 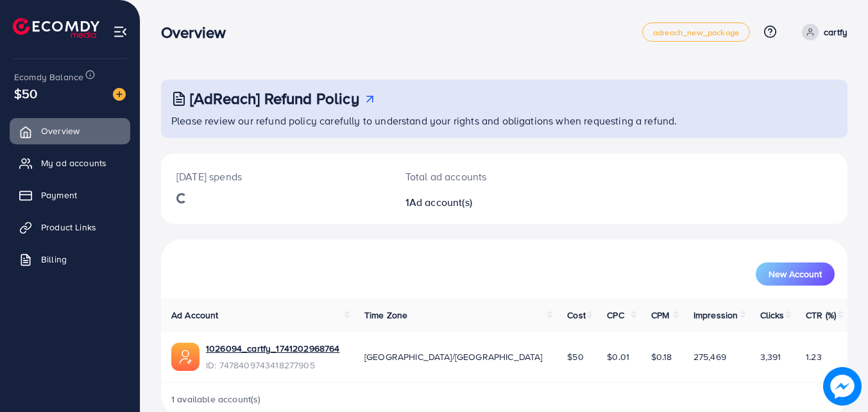 I want to click on span: Ecomdy Balance, so click(x=48, y=77).